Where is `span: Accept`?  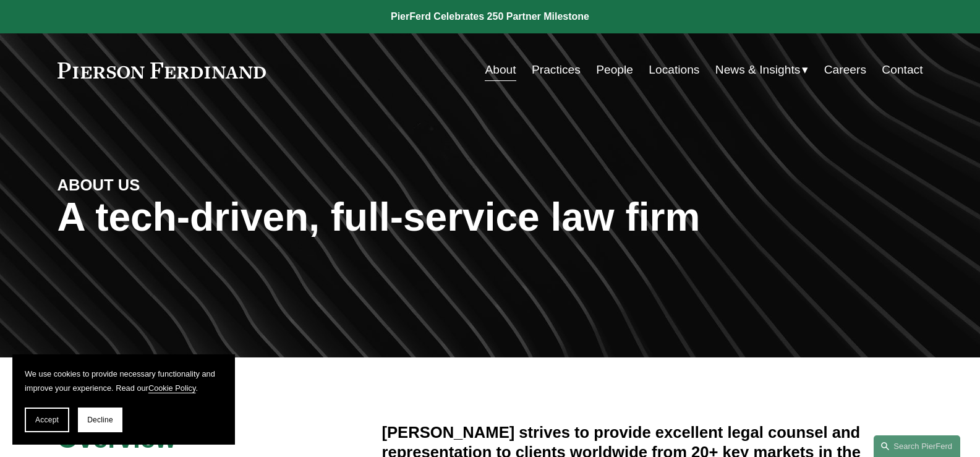
span: Accept is located at coordinates (47, 420).